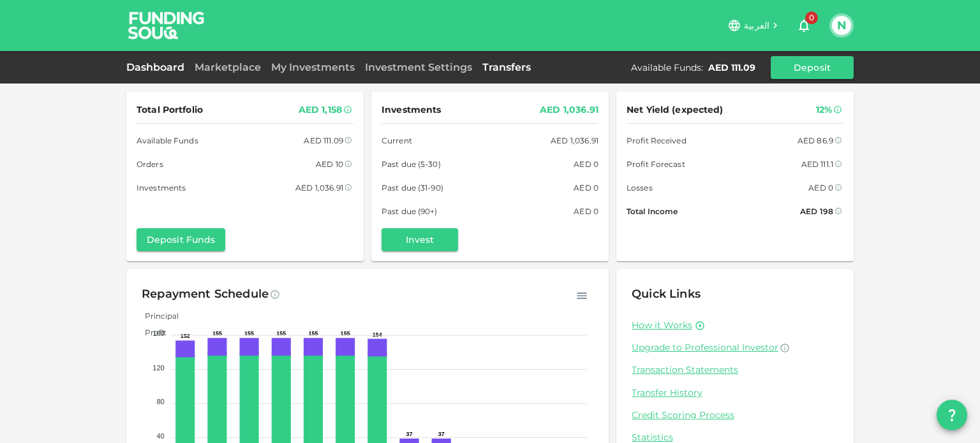 The height and width of the screenshot is (443, 980). I want to click on div: AED 111.1, so click(817, 164).